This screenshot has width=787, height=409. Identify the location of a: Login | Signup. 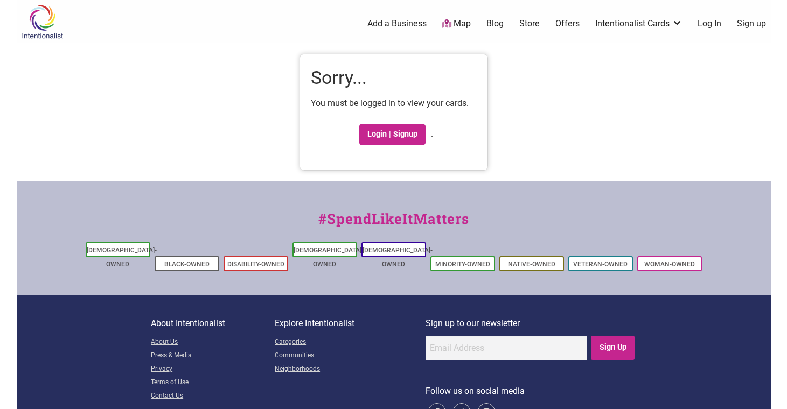
(393, 135).